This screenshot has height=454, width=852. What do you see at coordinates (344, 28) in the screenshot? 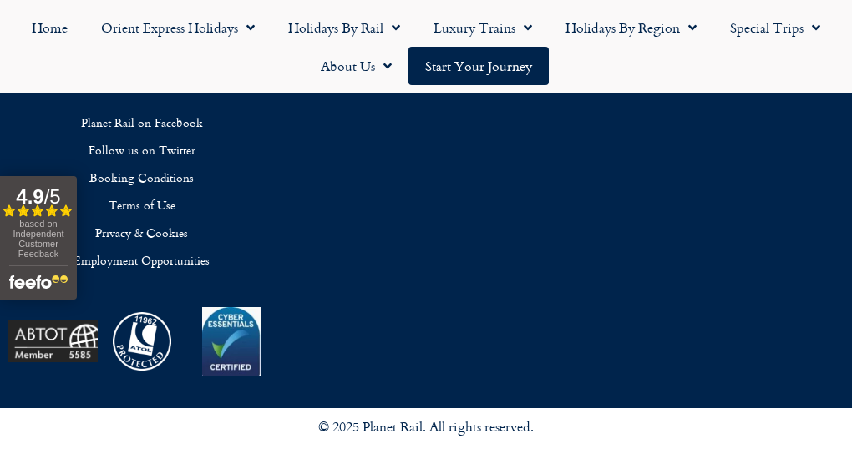
I see `a: Holidays by Rail` at bounding box center [344, 28].